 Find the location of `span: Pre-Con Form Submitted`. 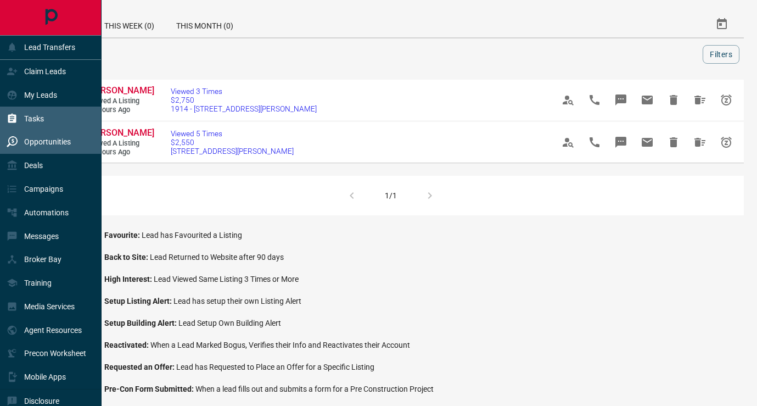

span: Pre-Con Form Submitted is located at coordinates (150, 389).